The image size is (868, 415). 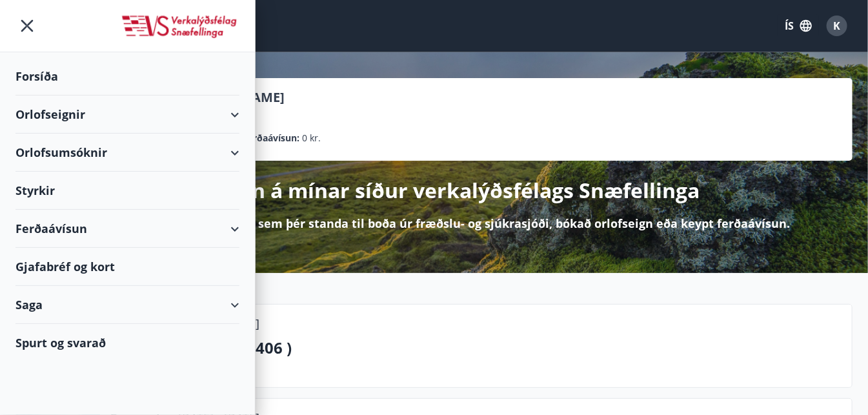 What do you see at coordinates (434, 223) in the screenshot?
I see `p: Hér getur þú sótt um þá styrki sem þér standa til boða úr fræðslu- og sjúkrasjóði, bókað orlofsei...` at bounding box center [434, 223].